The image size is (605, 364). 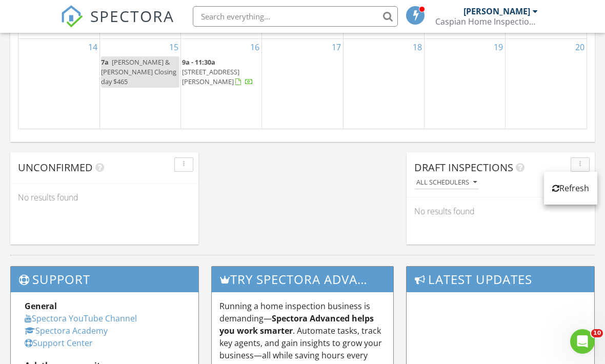 What do you see at coordinates (447, 182) in the screenshot?
I see `button: All schedulers` at bounding box center [447, 182].